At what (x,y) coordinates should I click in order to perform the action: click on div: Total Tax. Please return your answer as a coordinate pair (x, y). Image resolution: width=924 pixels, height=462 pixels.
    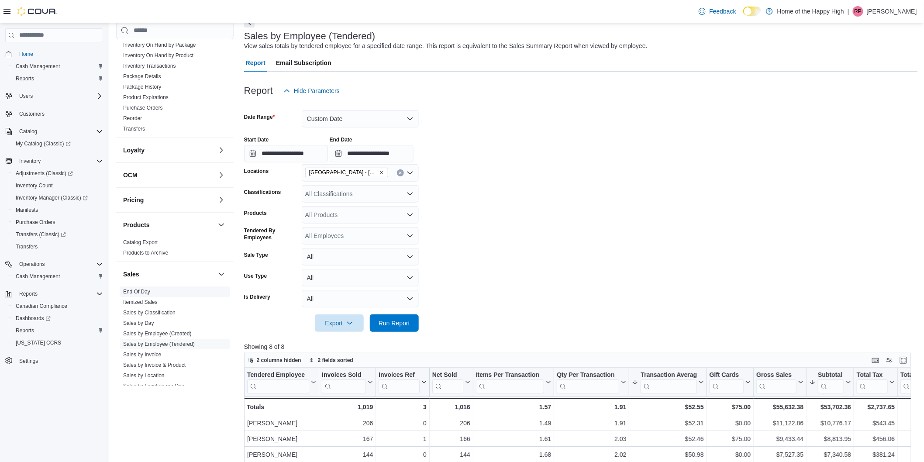
    Looking at the image, I should click on (872, 382).